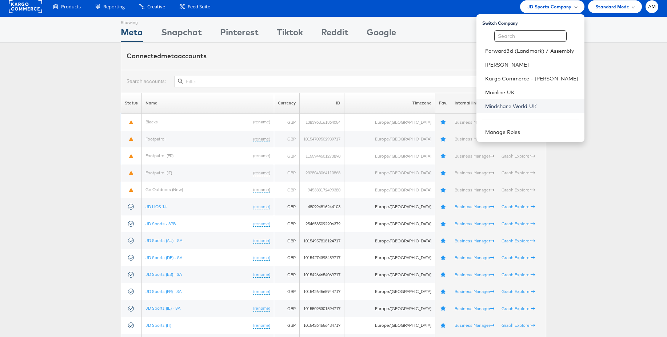  What do you see at coordinates (158, 325) in the screenshot?
I see `a: JD Sports (IT)` at bounding box center [158, 325].